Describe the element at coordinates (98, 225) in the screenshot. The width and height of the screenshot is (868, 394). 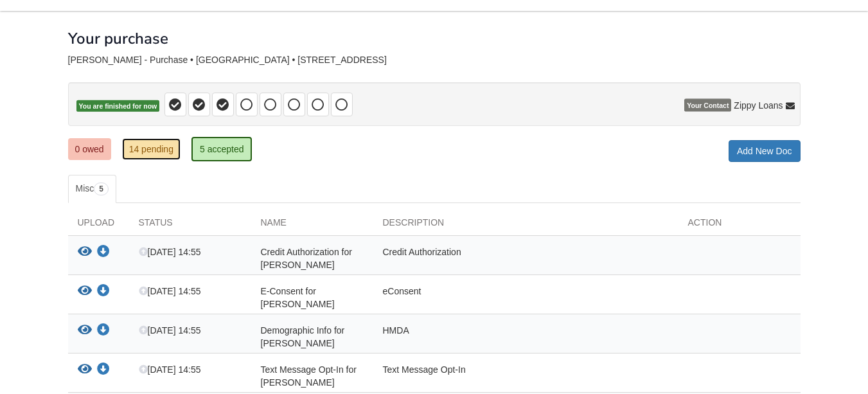
I see `div: Upload` at that location.